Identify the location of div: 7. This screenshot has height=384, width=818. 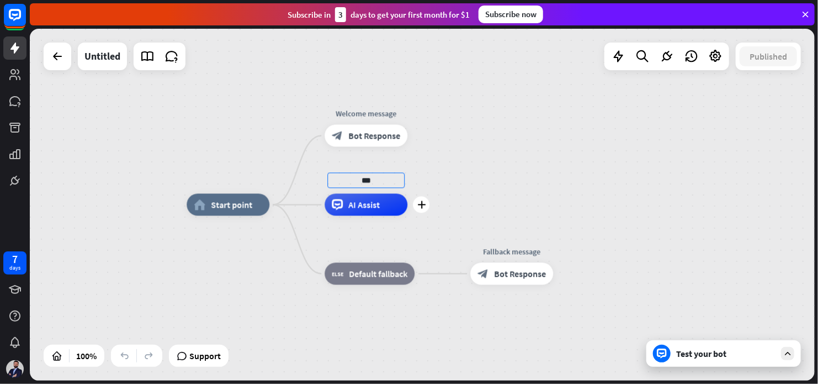
(15, 259).